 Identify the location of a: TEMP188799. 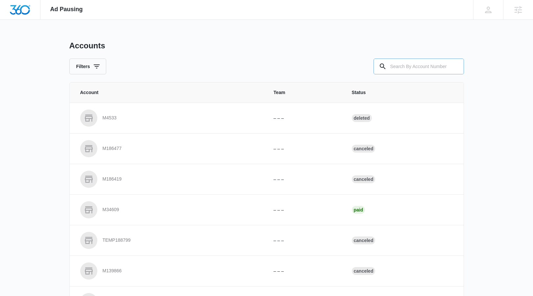
(169, 240).